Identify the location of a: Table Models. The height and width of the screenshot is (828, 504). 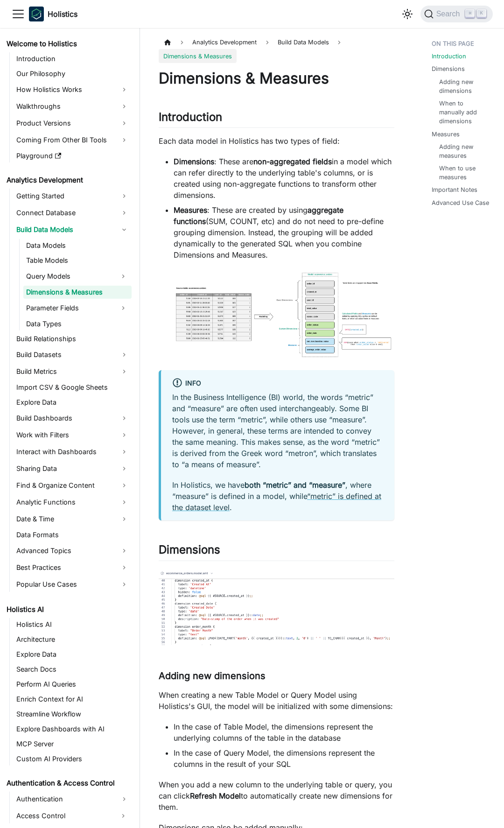
(78, 260).